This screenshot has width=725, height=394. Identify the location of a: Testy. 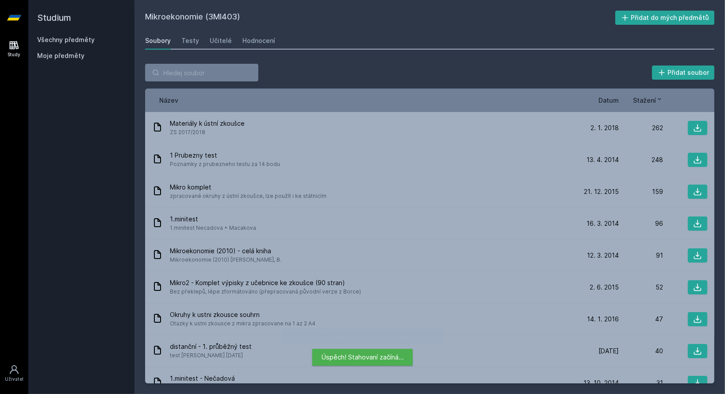
(190, 41).